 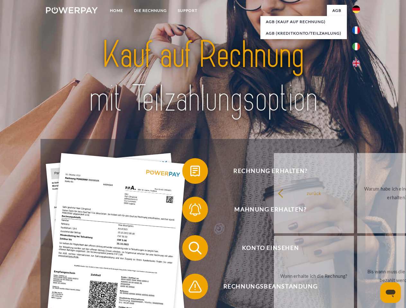 I want to click on a: Home, so click(x=116, y=11).